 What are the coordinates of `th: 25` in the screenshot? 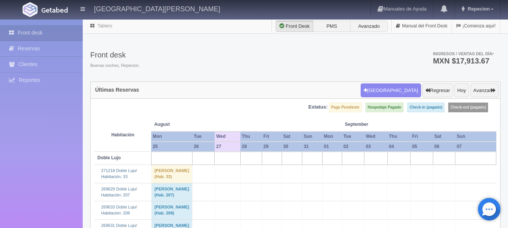 It's located at (172, 147).